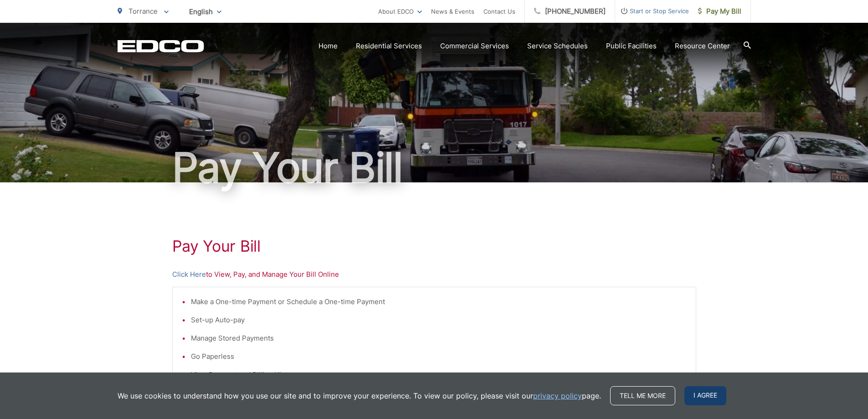 The image size is (868, 419). What do you see at coordinates (642, 396) in the screenshot?
I see `a: Tell me more` at bounding box center [642, 396].